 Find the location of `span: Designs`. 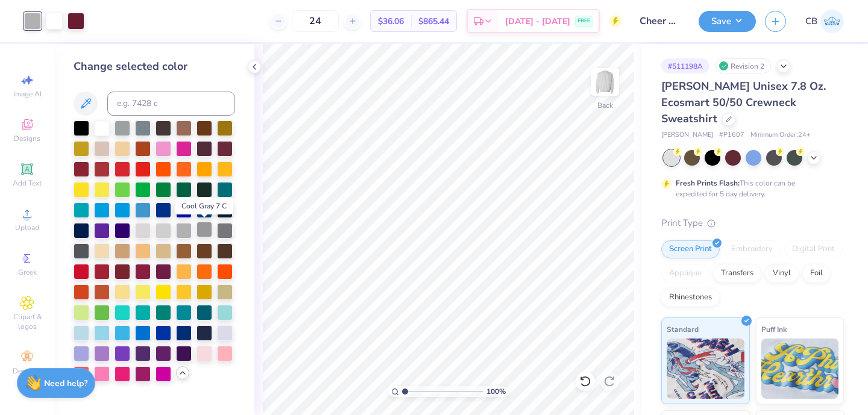

span: Designs is located at coordinates (27, 138).